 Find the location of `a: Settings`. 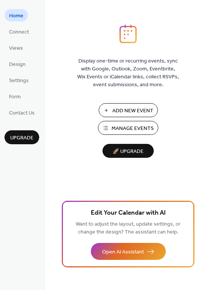

a: Settings is located at coordinates (19, 80).